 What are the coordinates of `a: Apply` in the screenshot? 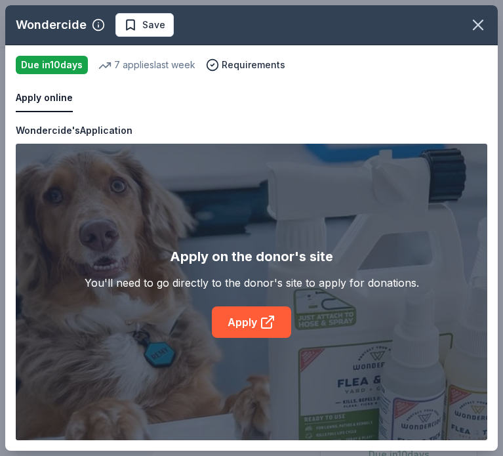 It's located at (251, 322).